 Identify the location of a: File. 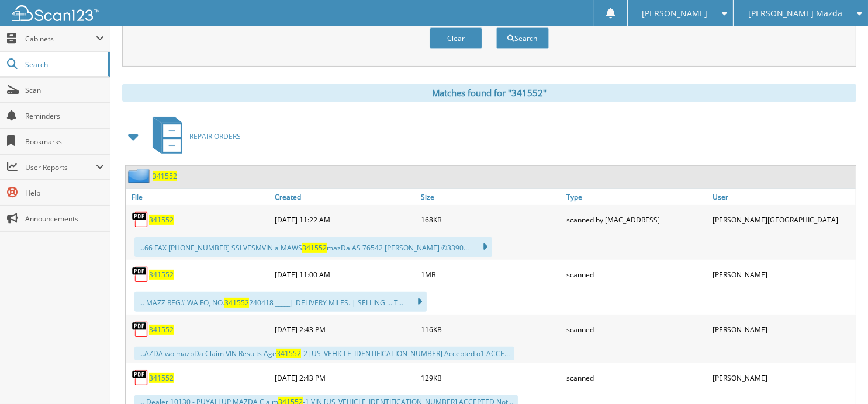
(199, 197).